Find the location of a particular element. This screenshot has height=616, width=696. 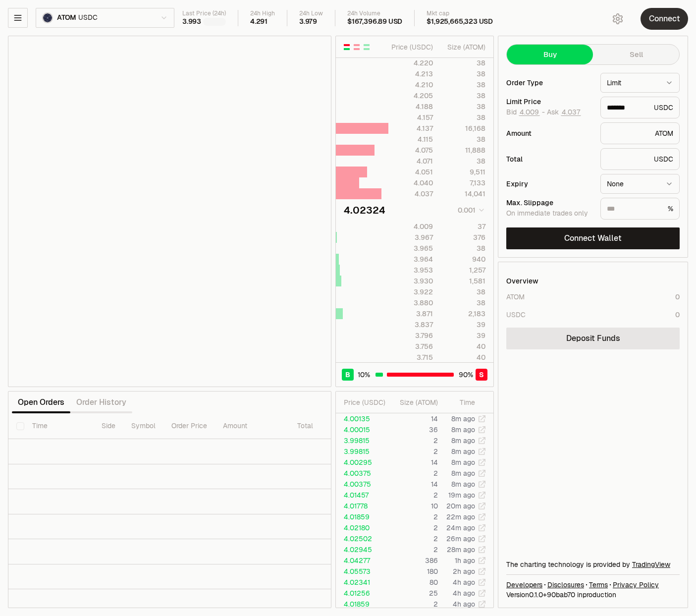

div: 3.715 is located at coordinates (411, 357).